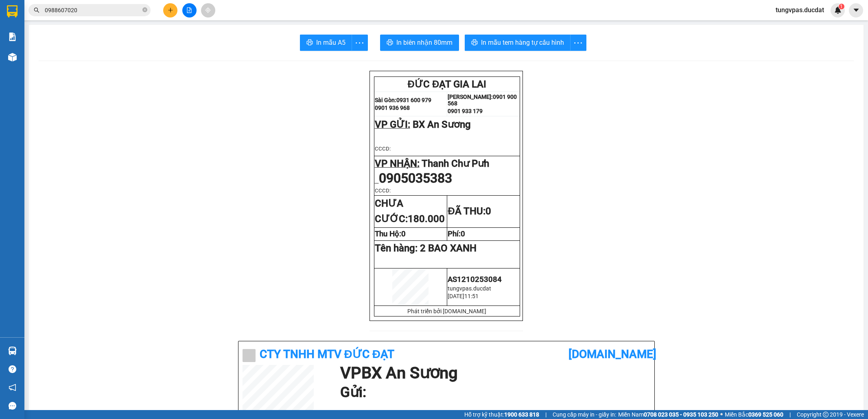 Image resolution: width=868 pixels, height=419 pixels. I want to click on img: icon-new-feature, so click(838, 10).